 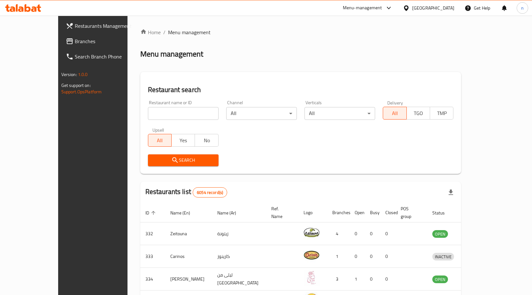 I want to click on div: Menu-management, so click(x=362, y=8).